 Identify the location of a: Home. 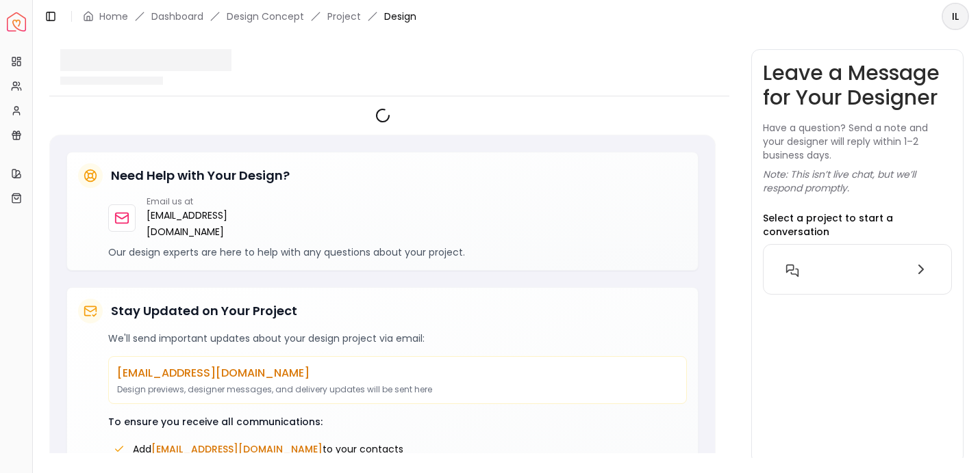
(114, 17).